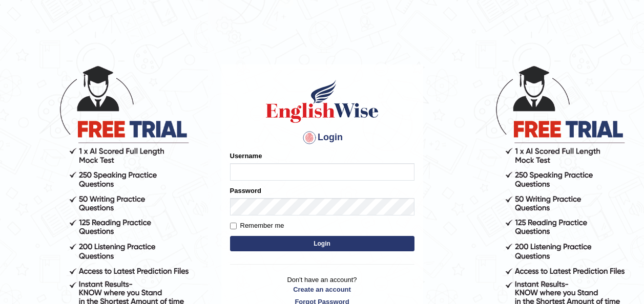  What do you see at coordinates (257, 225) in the screenshot?
I see `label: Remember me` at bounding box center [257, 225].